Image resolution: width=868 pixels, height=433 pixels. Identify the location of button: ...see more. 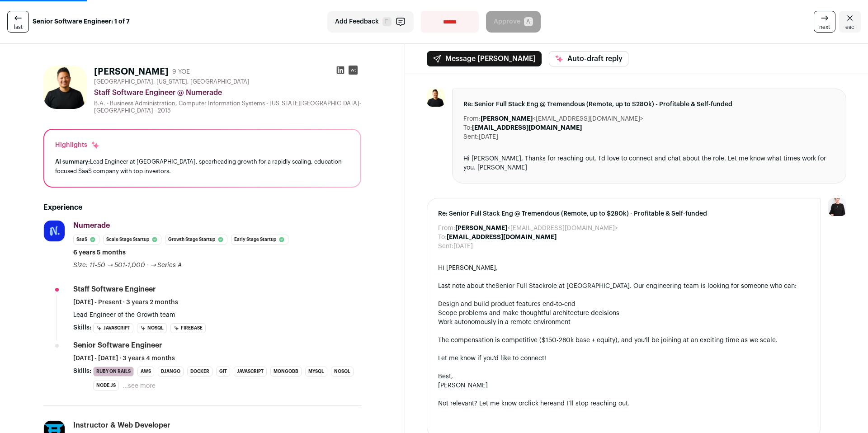
(139, 386).